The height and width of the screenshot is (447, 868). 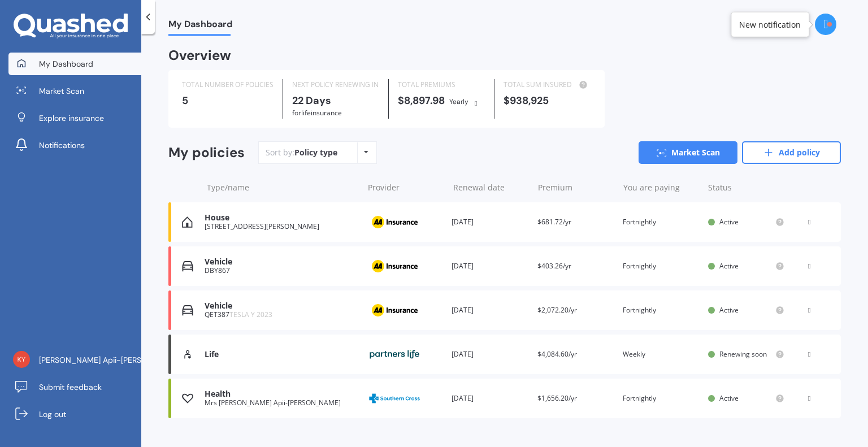 What do you see at coordinates (557, 354) in the screenshot?
I see `span: $4,084.60/yr` at bounding box center [557, 354].